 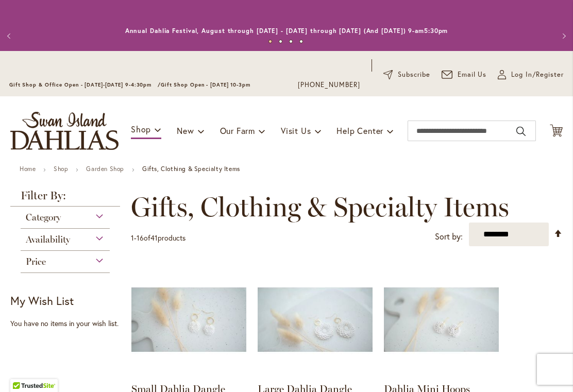 I want to click on span: Availability, so click(x=48, y=239).